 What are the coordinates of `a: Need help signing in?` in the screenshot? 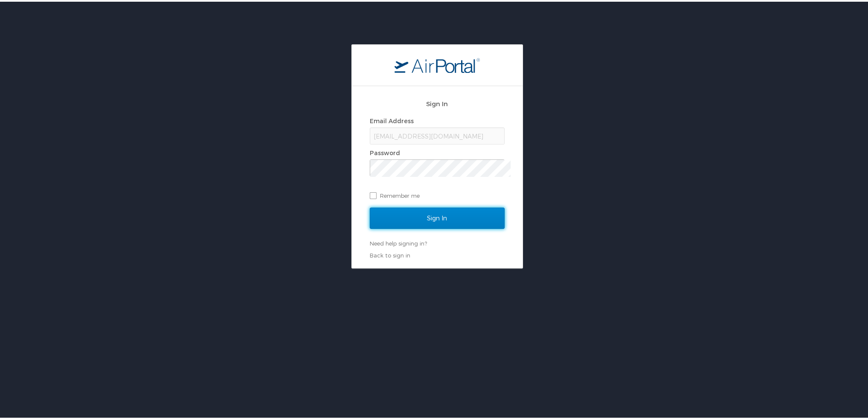 It's located at (398, 242).